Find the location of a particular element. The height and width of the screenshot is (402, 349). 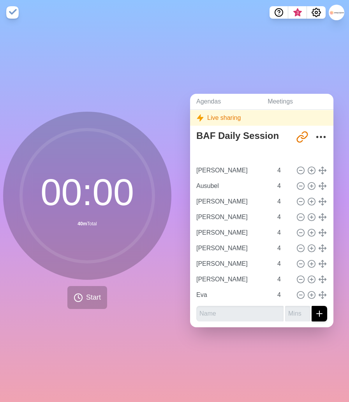

button: Settings is located at coordinates (316, 12).